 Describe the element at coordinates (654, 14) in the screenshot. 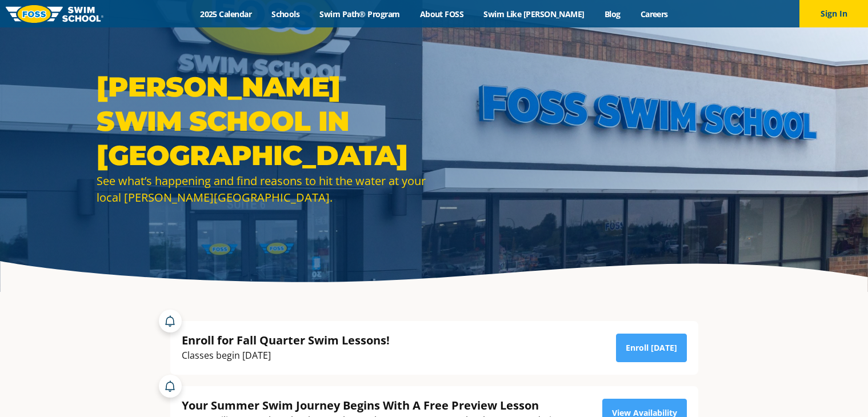

I see `a: Careers` at that location.